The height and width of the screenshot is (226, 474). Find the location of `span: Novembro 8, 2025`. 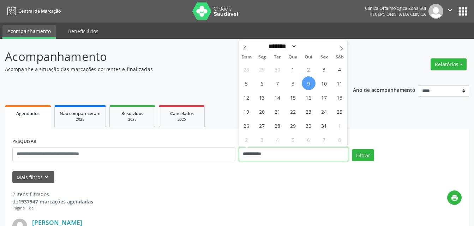

span: Novembro 8, 2025 is located at coordinates (339, 140).